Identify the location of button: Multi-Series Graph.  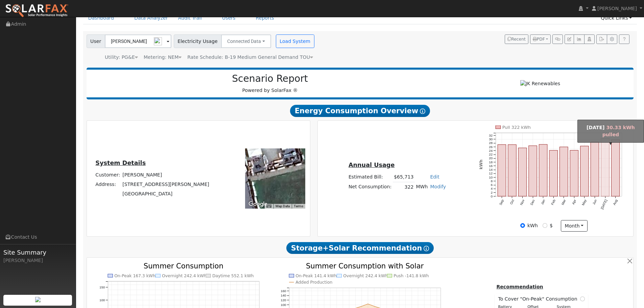
(579, 39).